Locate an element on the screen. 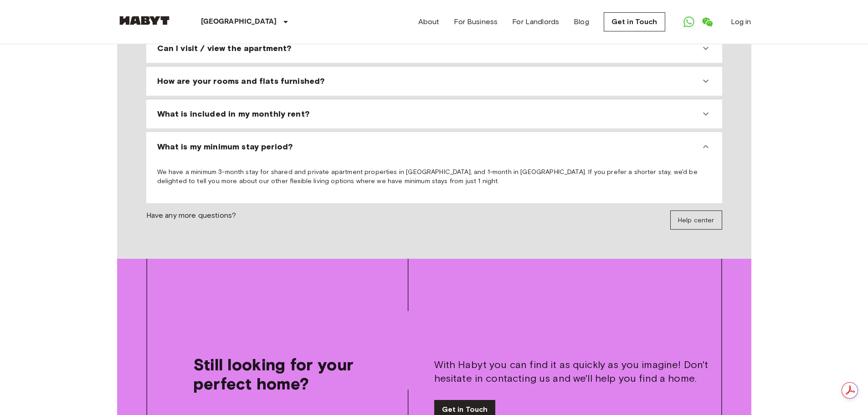 This screenshot has height=415, width=868. a: Open WeChat is located at coordinates (707, 22).